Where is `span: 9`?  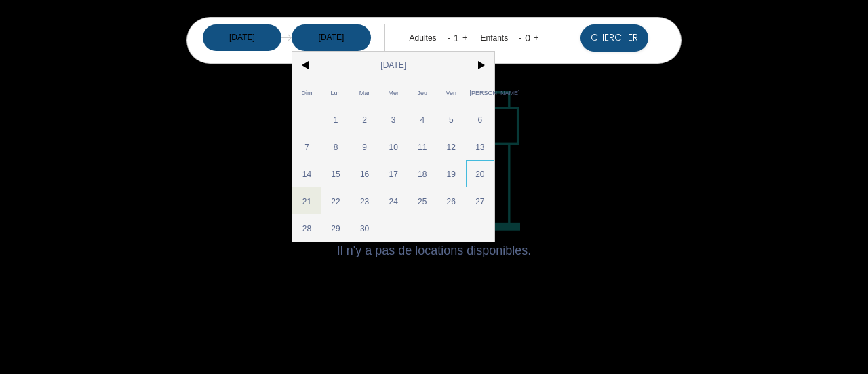
span: 9 is located at coordinates (364, 146).